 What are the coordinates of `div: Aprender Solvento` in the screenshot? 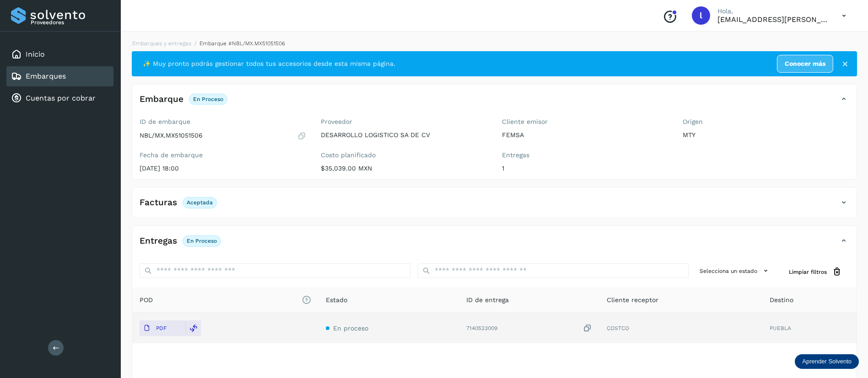 It's located at (827, 362).